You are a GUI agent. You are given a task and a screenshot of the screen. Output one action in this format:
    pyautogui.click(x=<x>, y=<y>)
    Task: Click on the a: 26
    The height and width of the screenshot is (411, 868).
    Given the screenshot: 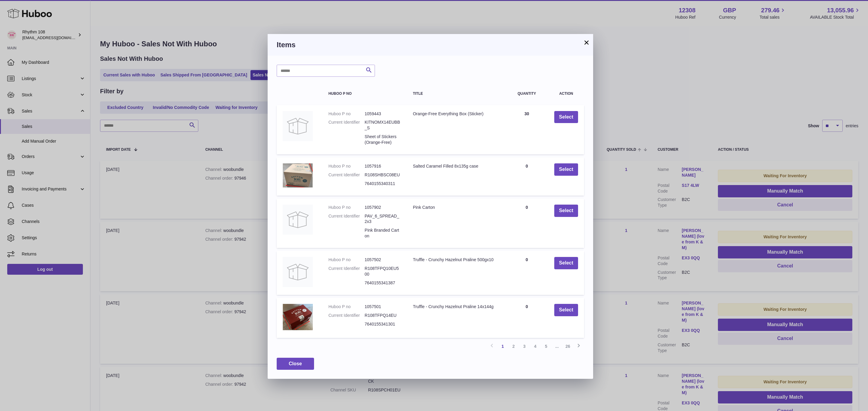 What is the action you would take?
    pyautogui.click(x=568, y=346)
    